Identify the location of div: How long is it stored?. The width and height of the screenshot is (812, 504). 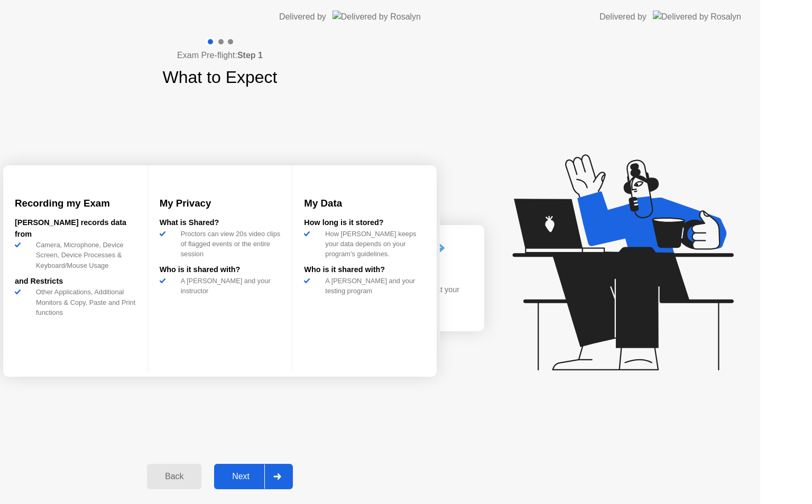
(364, 223).